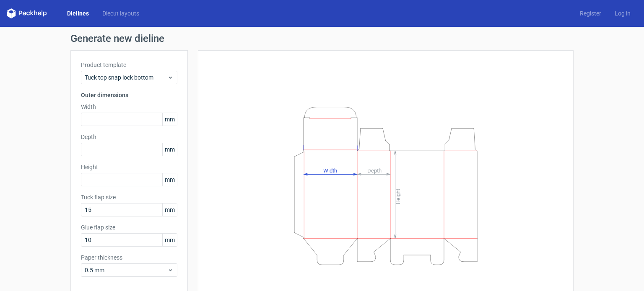  I want to click on label: Height, so click(129, 167).